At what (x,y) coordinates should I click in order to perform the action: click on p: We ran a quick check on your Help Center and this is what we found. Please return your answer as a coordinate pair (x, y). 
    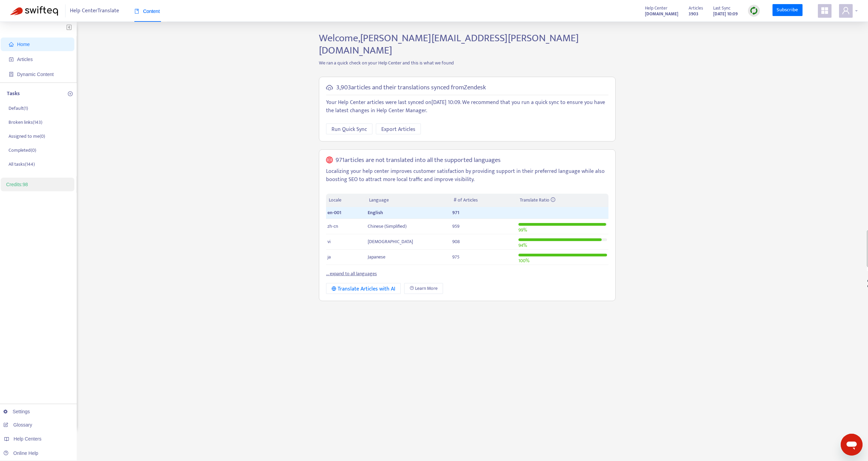
    Looking at the image, I should click on (467, 63).